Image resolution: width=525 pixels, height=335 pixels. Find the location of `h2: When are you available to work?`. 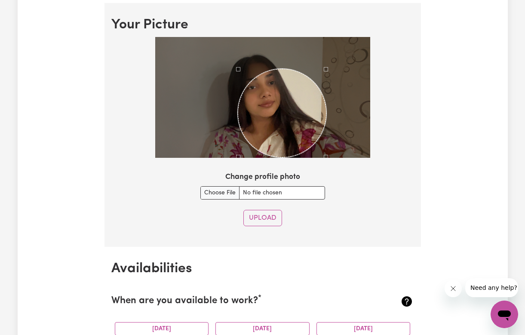

h2: When are you available to work? is located at coordinates (237, 301).